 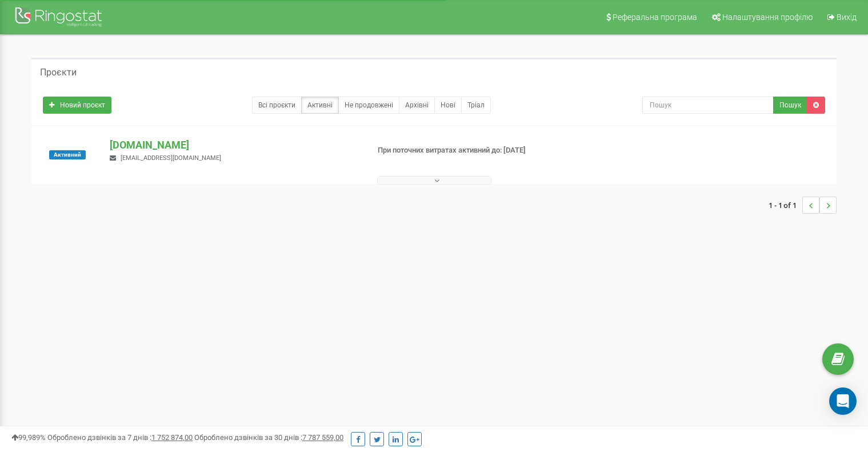 What do you see at coordinates (67, 155) in the screenshot?
I see `span: Активний` at bounding box center [67, 155].